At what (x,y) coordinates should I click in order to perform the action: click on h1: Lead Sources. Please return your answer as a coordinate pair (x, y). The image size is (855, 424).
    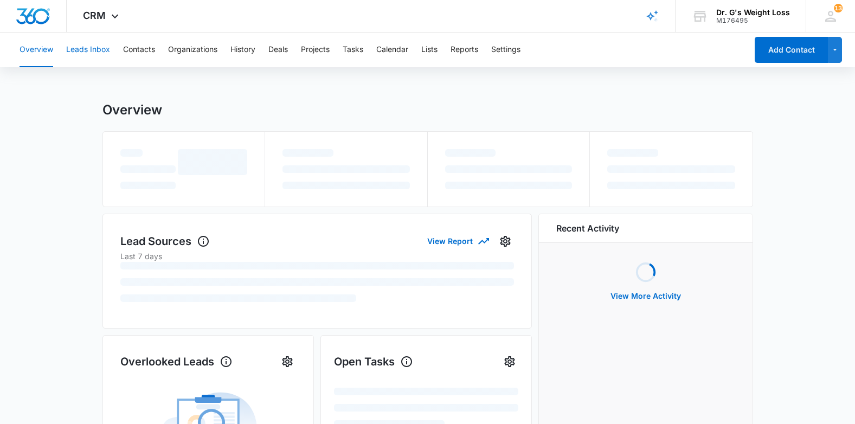
    Looking at the image, I should click on (165, 241).